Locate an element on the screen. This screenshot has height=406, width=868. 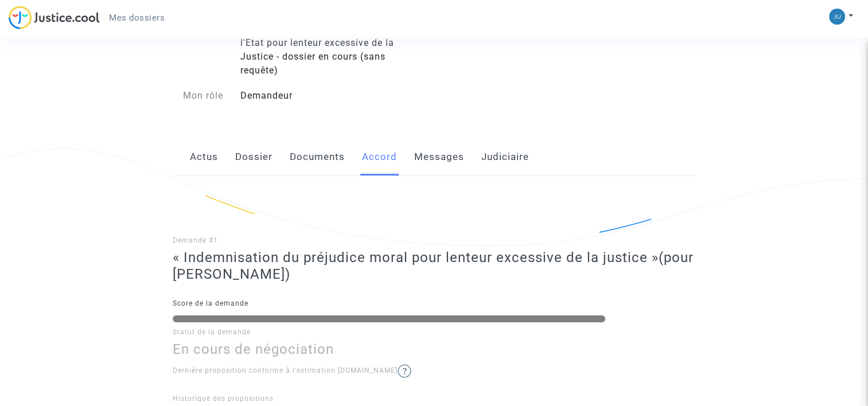
div: Mon rôle is located at coordinates (198, 96).